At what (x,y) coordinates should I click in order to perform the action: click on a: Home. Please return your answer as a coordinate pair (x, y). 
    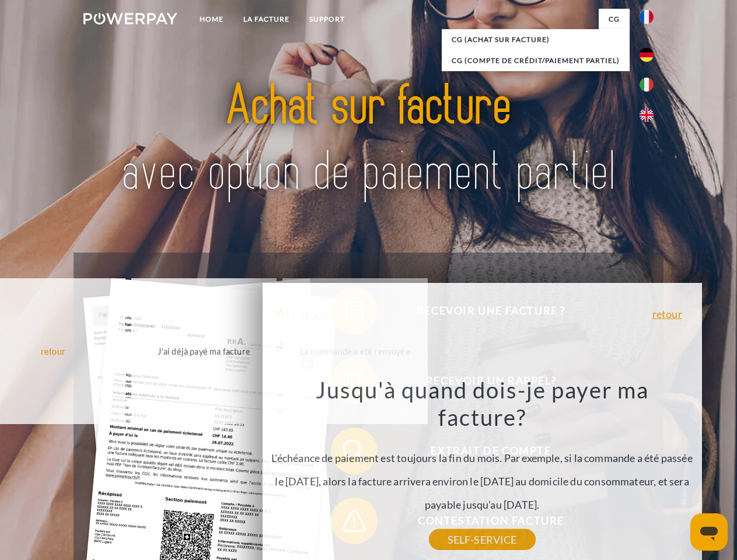
    Looking at the image, I should click on (211, 19).